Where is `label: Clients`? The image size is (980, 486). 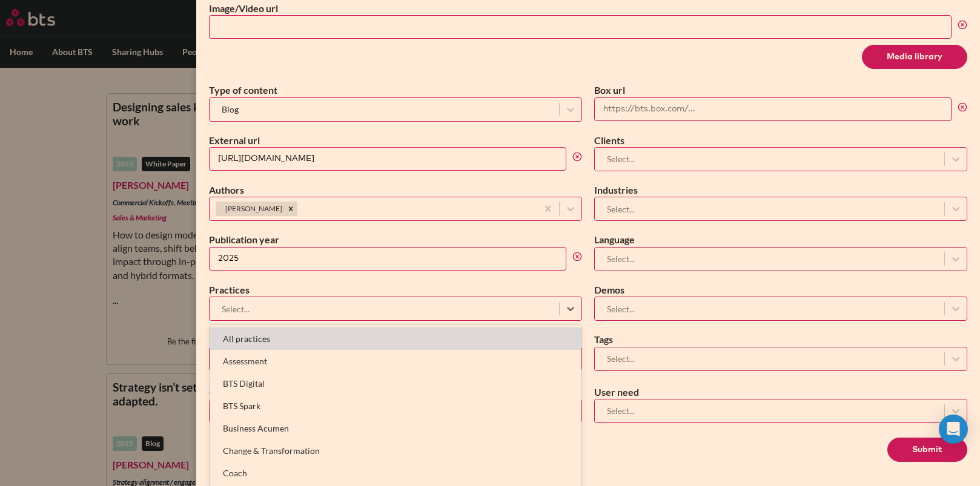 label: Clients is located at coordinates (781, 141).